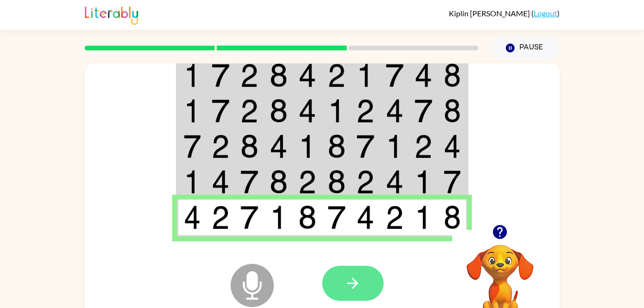  I want to click on button: Pause, so click(524, 48).